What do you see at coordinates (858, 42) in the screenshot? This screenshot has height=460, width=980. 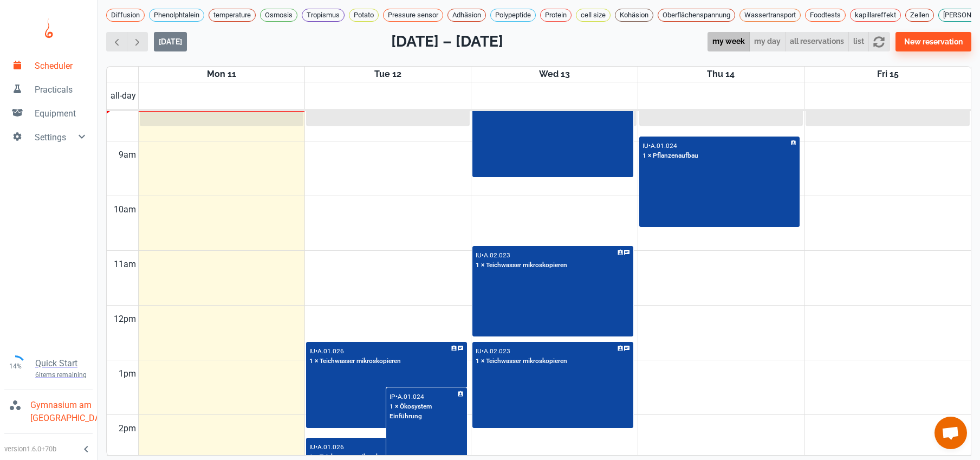 I see `button: list` at bounding box center [858, 42].